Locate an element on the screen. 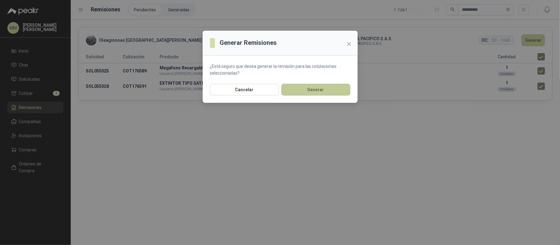 This screenshot has height=245, width=560. button: Close is located at coordinates (349, 44).